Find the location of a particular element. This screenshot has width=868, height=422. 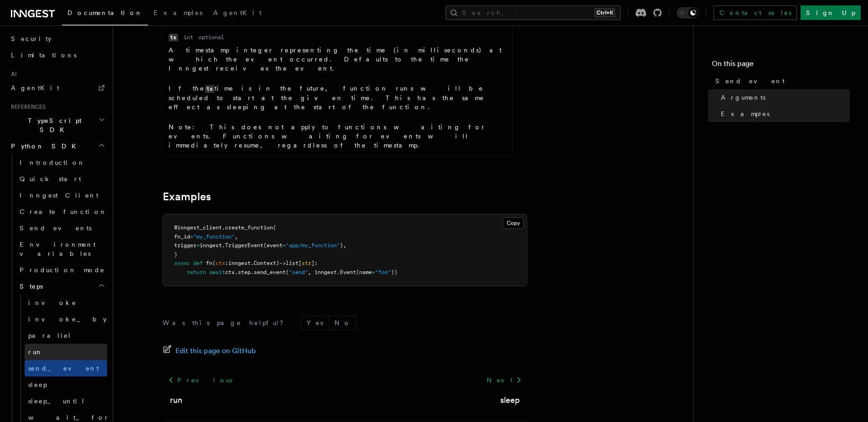

span: TriggerEvent is located at coordinates (244, 245).